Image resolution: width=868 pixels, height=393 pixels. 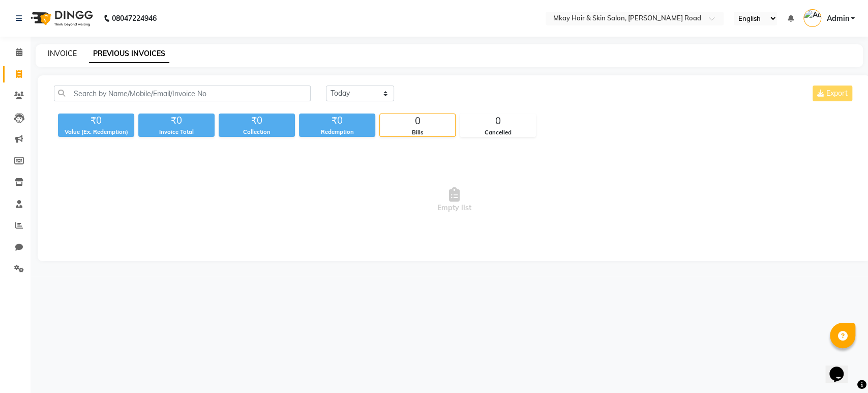 What do you see at coordinates (257, 132) in the screenshot?
I see `div: Collection` at bounding box center [257, 132].